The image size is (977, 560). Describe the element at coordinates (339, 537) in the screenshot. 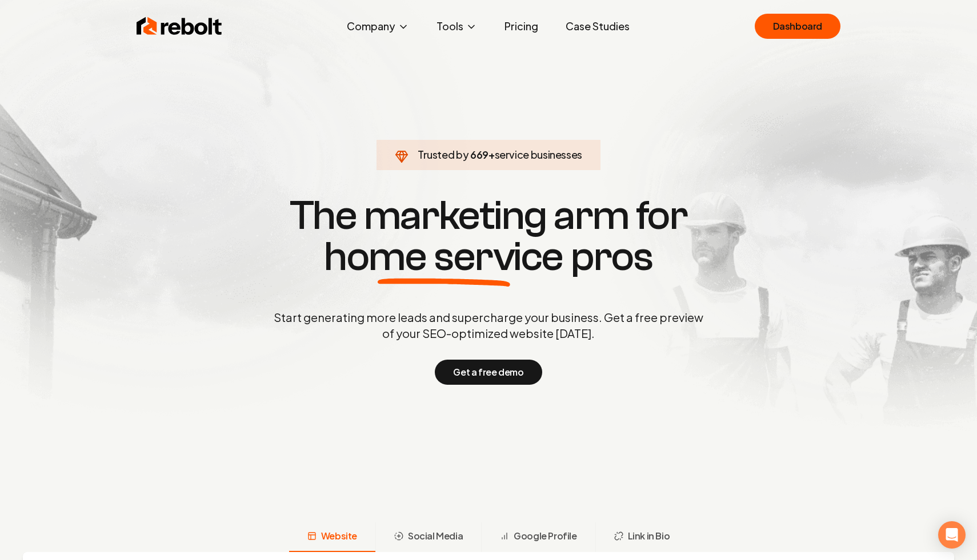

I see `span: Website` at that location.